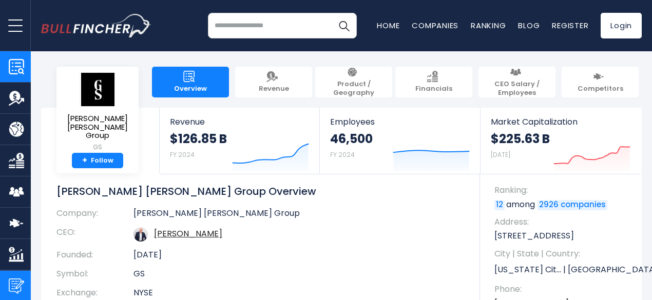  Describe the element at coordinates (351, 139) in the screenshot. I see `strong: 46,500` at that location.